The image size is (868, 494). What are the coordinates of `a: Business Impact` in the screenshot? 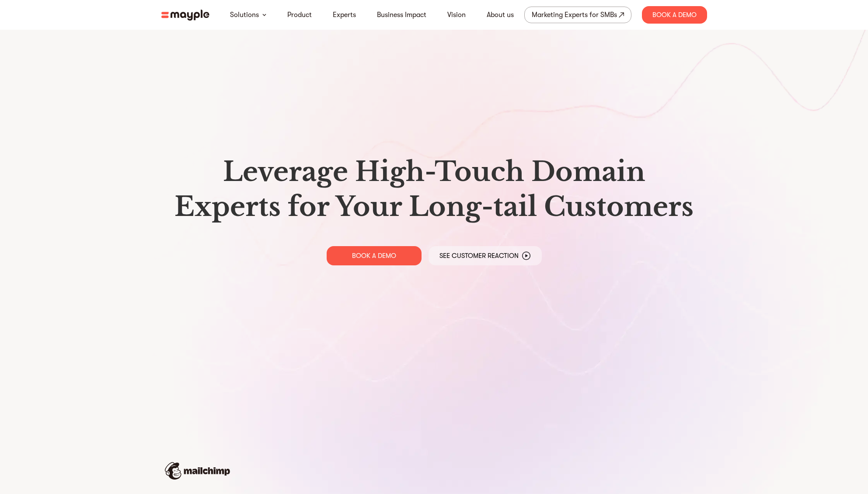 It's located at (402, 15).